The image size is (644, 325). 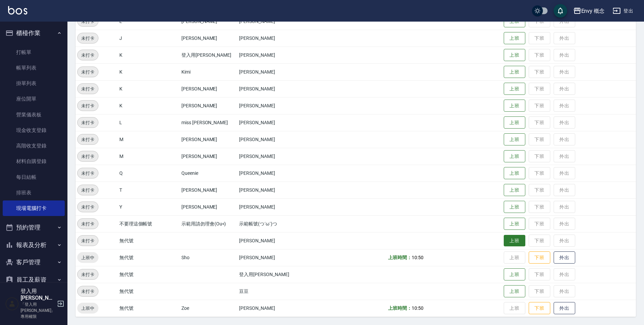 What do you see at coordinates (209, 258) in the screenshot?
I see `td: Sho` at bounding box center [209, 258].